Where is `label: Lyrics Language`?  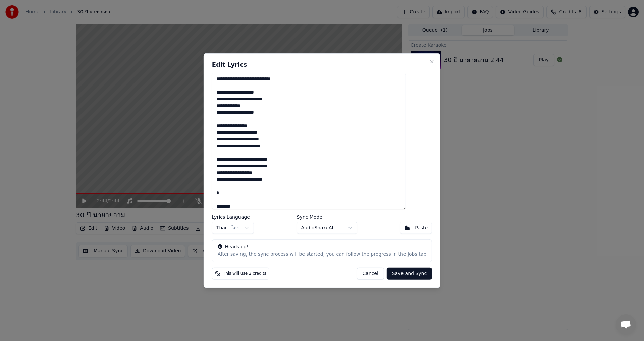
label: Lyrics Language is located at coordinates (232, 217).